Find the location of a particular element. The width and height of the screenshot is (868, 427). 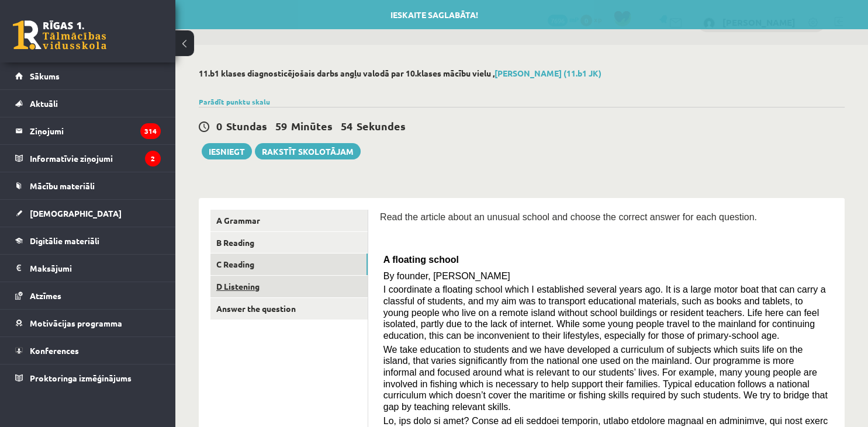

legend: Informatīvie ziņojumi is located at coordinates (95, 158).